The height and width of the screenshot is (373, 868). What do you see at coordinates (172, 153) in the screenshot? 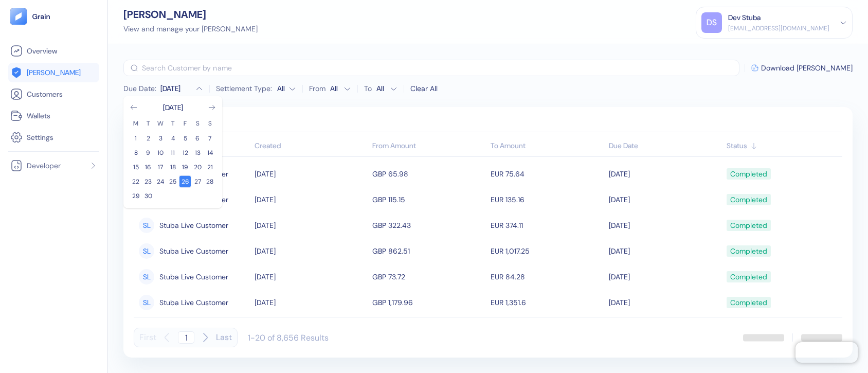
I see `button: 11` at bounding box center [172, 153].